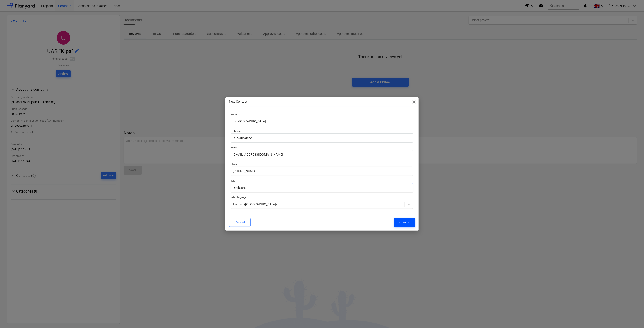  I want to click on p: Phone, so click(322, 165).